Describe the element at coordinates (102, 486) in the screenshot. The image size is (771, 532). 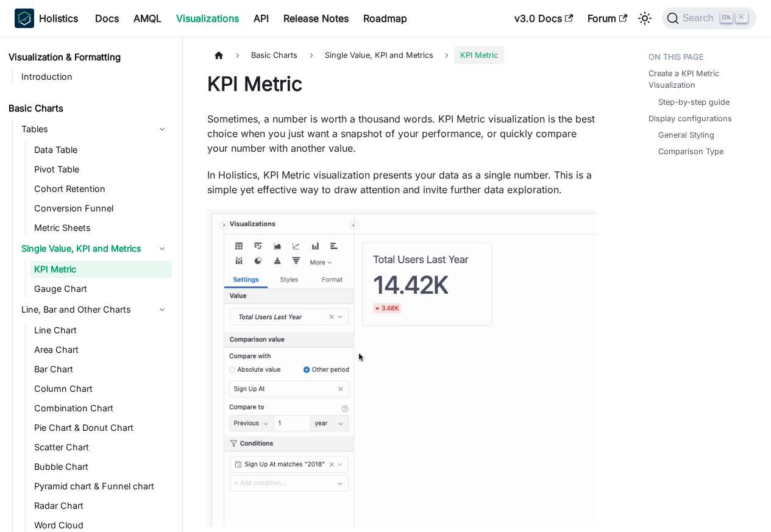
I see `a: Pyramid chart & Funnel chart` at that location.